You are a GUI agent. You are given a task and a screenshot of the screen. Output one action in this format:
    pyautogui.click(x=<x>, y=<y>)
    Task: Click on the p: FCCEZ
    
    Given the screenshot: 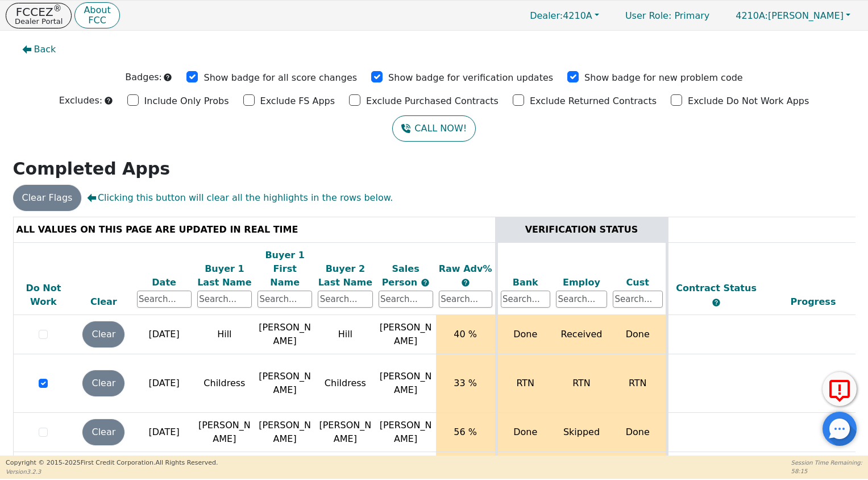 What is the action you would take?
    pyautogui.click(x=39, y=12)
    